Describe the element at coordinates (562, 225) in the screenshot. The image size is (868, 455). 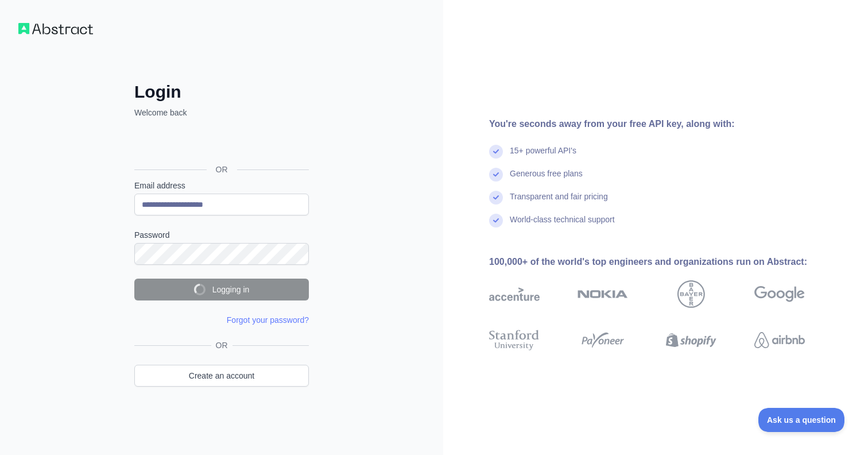
I see `div: World-class technical support` at that location.